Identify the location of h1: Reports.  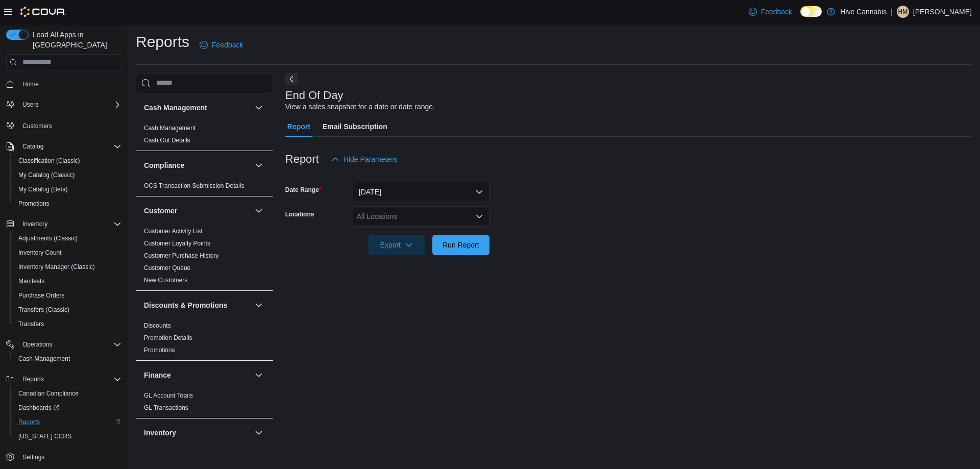
(162, 42).